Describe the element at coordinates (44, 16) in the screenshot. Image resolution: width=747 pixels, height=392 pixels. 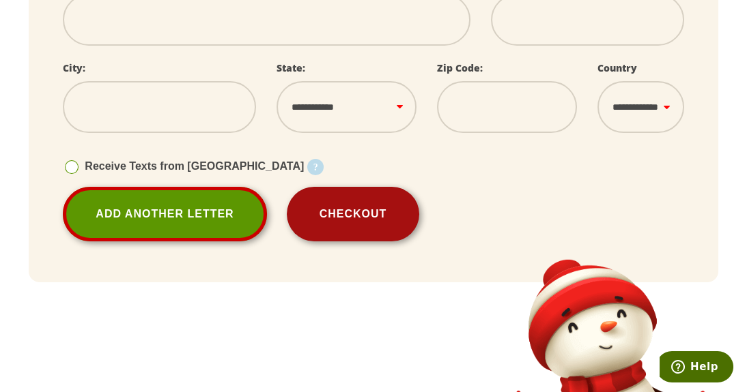
I see `span: Help` at that location.